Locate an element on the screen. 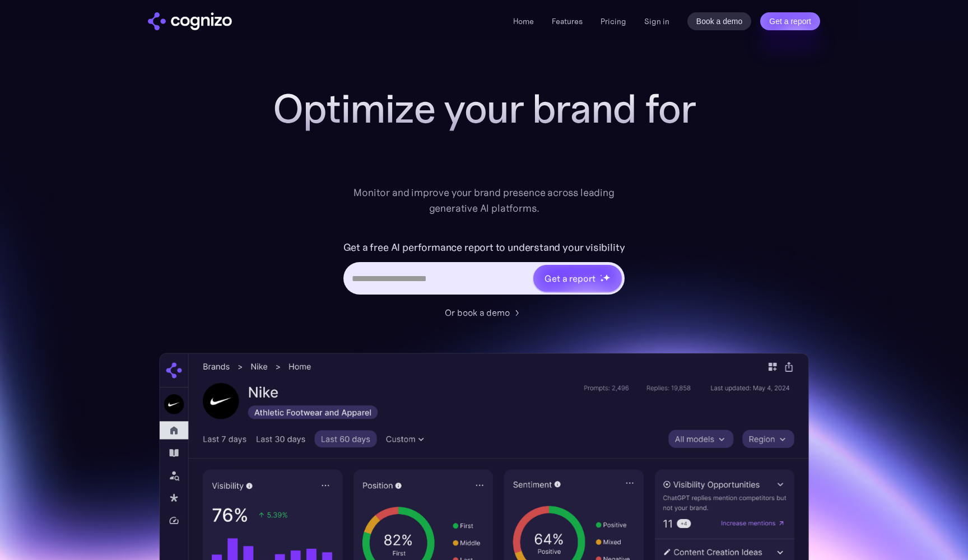 The image size is (968, 560). form: Hero URL Input Form is located at coordinates (484, 269).